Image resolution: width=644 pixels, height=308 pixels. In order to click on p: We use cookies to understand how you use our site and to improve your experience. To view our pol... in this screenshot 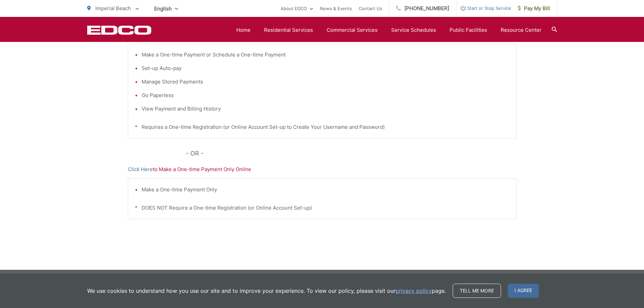, I will do `click(267, 291)`.